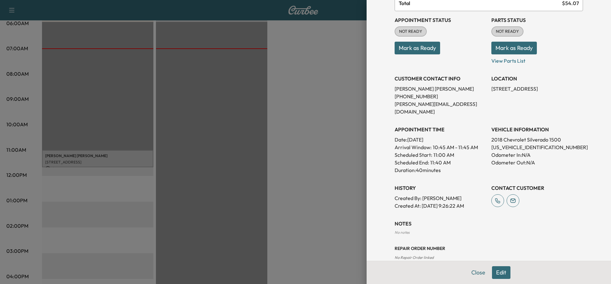  Describe the element at coordinates (441, 20) in the screenshot. I see `h3: Appointment Status` at that location.